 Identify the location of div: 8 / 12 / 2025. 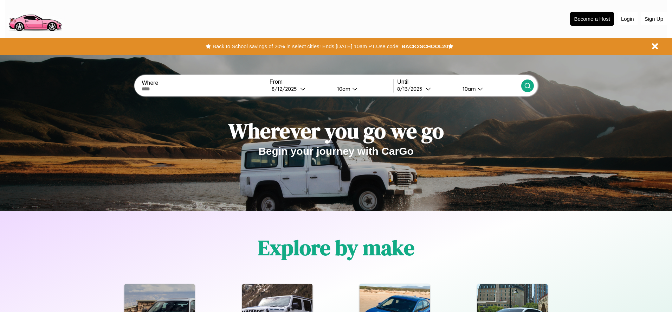
(286, 89).